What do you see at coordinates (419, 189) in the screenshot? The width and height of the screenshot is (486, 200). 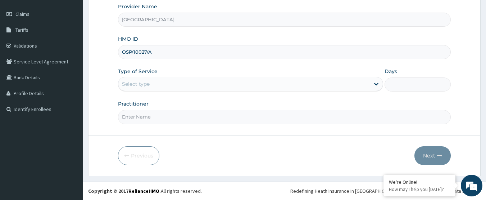 I see `p: How may I help you today?` at bounding box center [419, 189].